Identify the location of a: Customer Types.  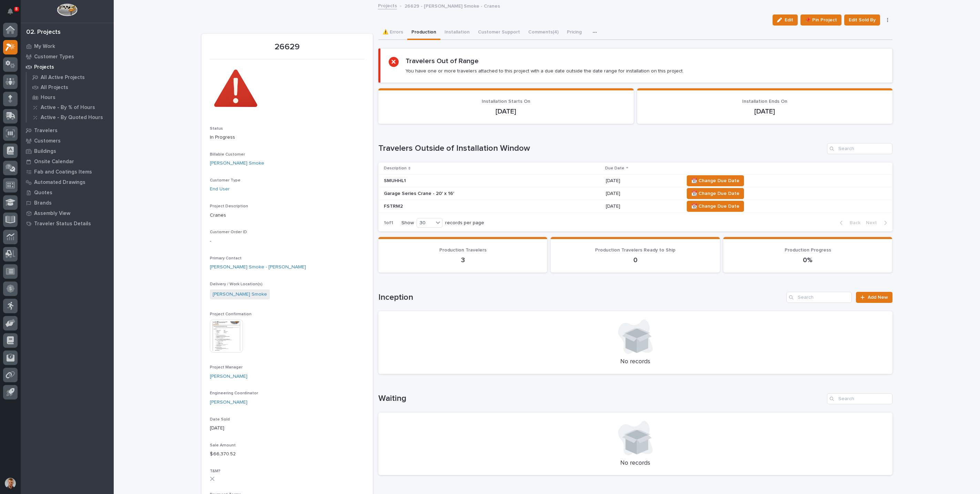
(68, 57).